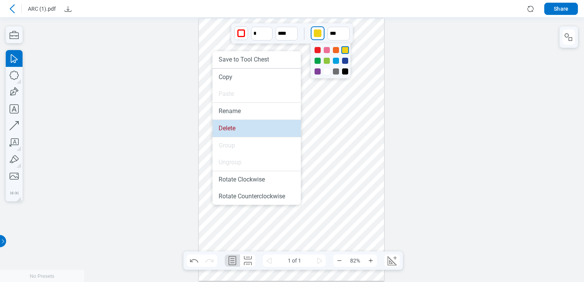  I want to click on li: Rename, so click(256, 111).